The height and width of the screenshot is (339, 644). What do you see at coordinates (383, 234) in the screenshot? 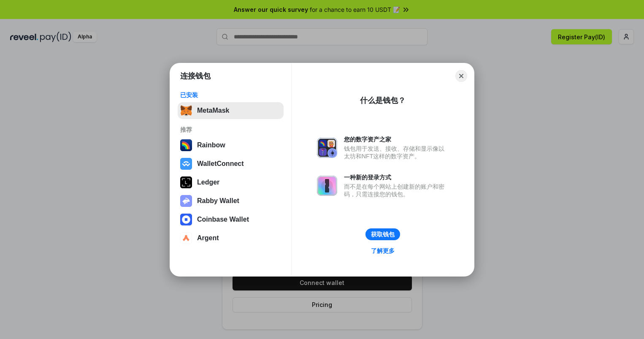
I see `div: 获取钱包` at bounding box center [383, 234].